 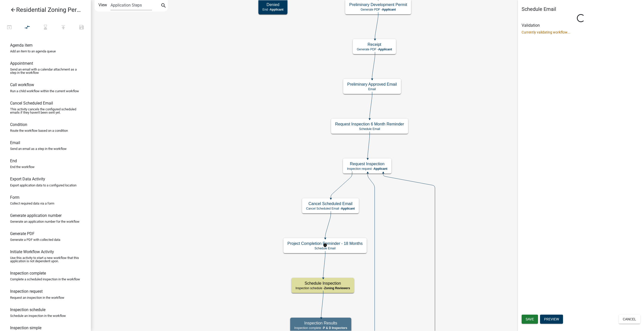 What do you see at coordinates (367, 164) in the screenshot?
I see `h5: Request Inspection` at bounding box center [367, 164].